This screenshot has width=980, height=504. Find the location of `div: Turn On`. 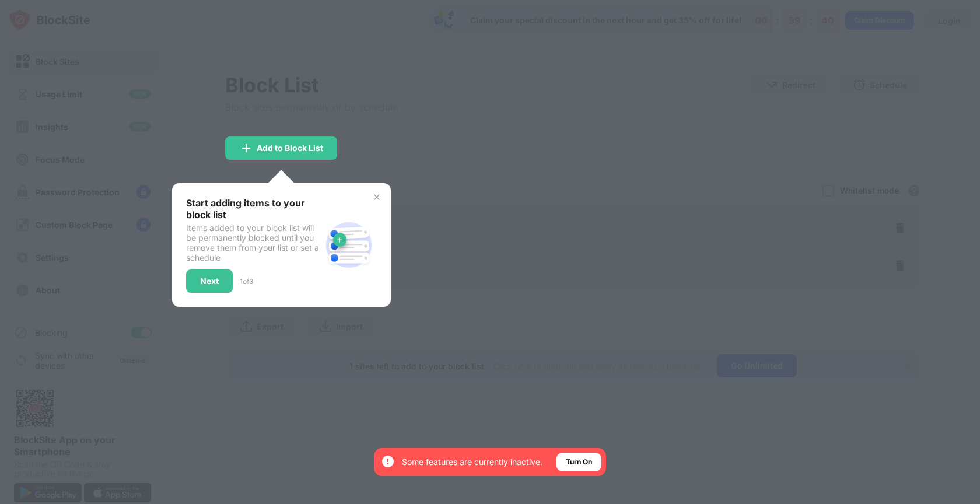

div: Turn On is located at coordinates (579, 462).